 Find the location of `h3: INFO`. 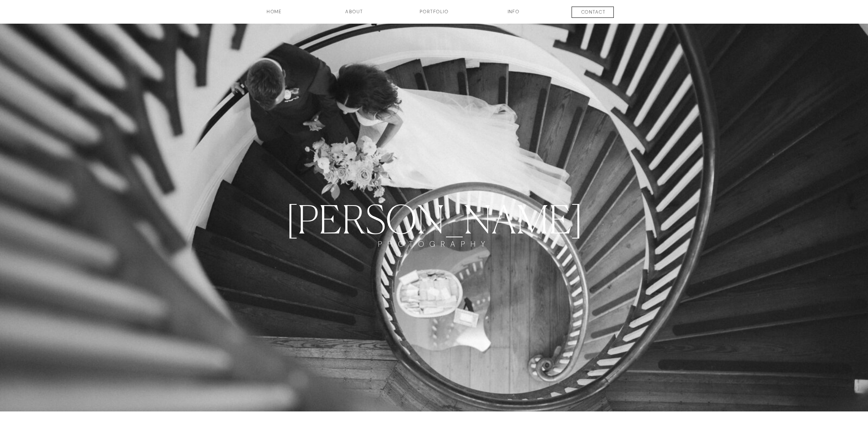

h3: INFO is located at coordinates (514, 15).